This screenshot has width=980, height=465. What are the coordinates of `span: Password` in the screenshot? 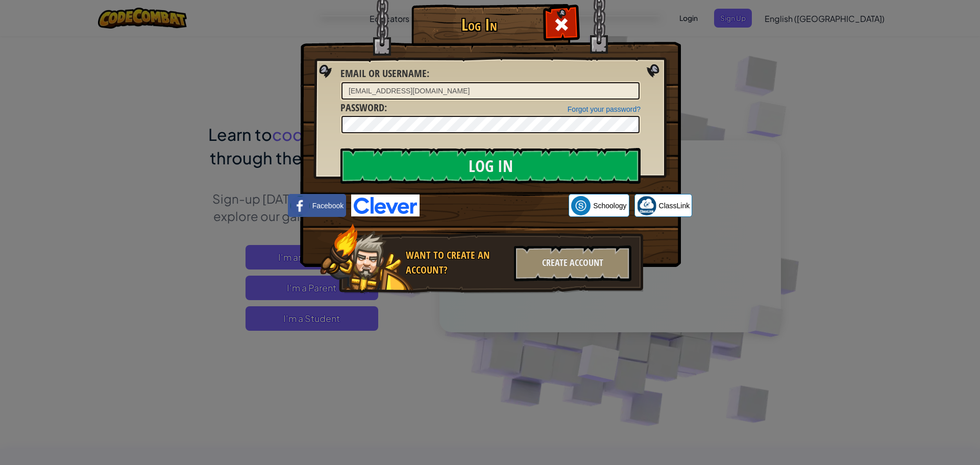 It's located at (363, 107).